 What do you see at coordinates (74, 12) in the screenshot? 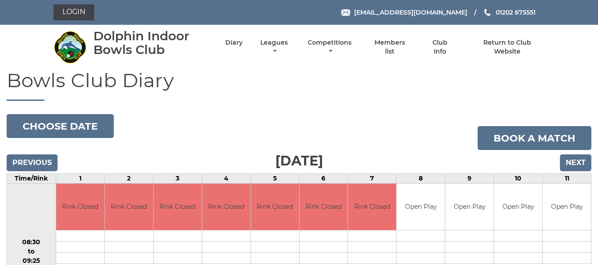
I see `a: Login` at bounding box center [74, 12].